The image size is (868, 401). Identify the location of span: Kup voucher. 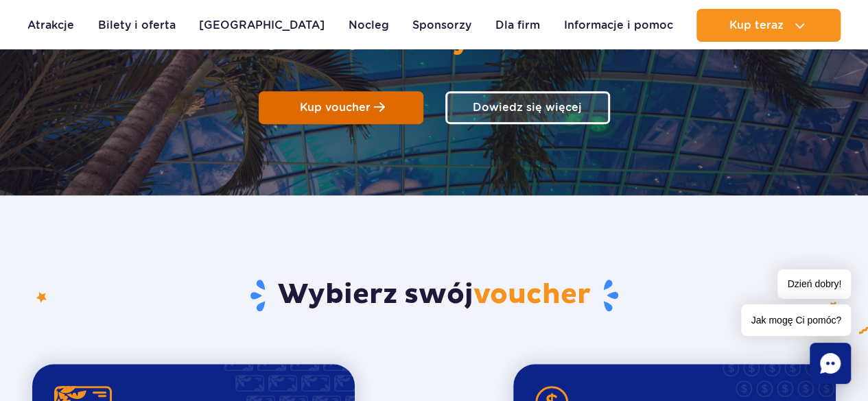
(334, 107).